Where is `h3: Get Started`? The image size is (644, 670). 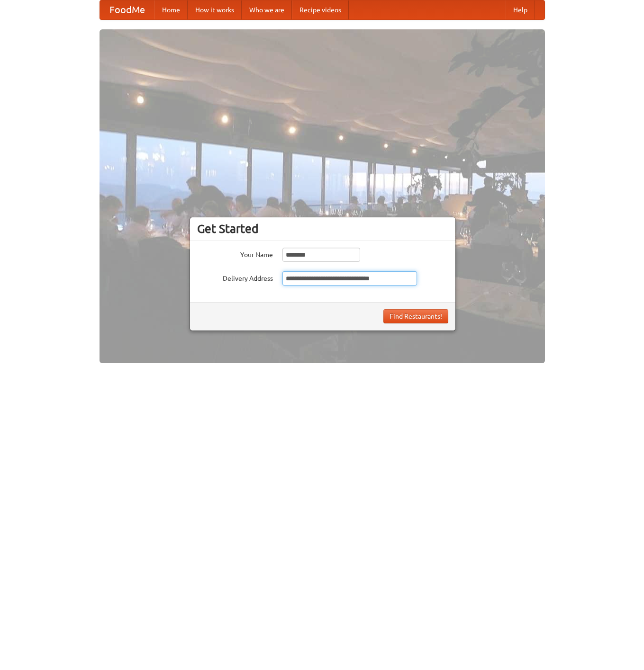
h3: Get Started is located at coordinates (323, 229).